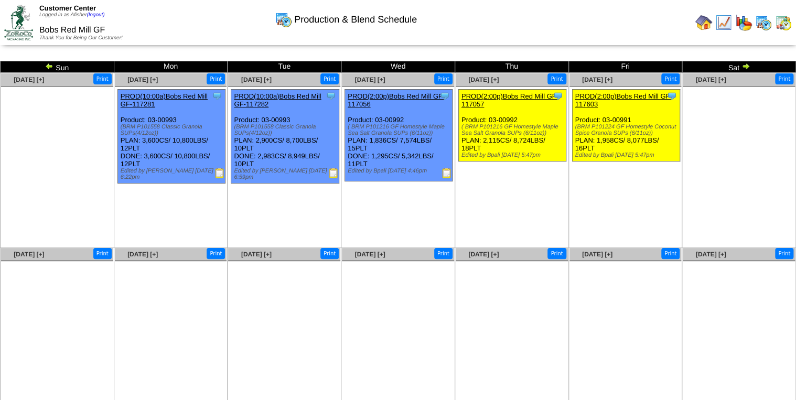  I want to click on img: arrowleft.gif, so click(49, 66).